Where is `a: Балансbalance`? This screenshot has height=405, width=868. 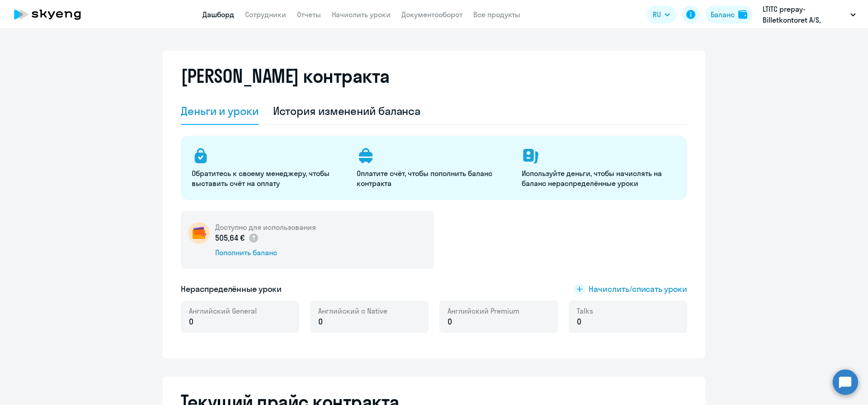
a: Балансbalance is located at coordinates (729, 15).